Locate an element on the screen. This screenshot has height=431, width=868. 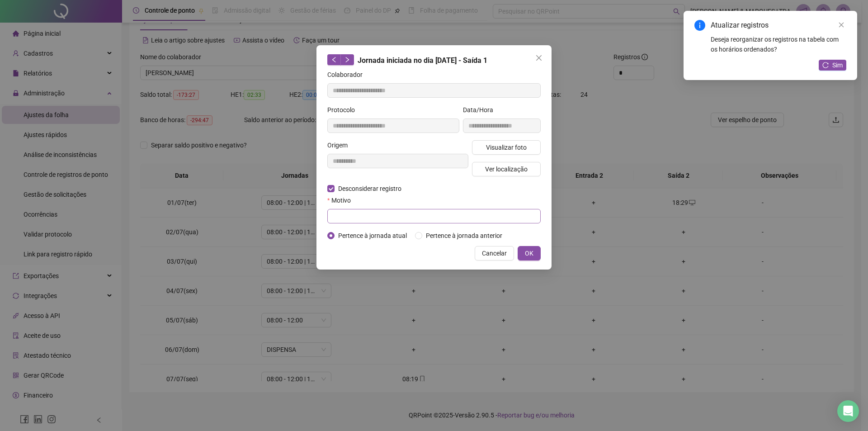
span: info-circle is located at coordinates (700, 25).